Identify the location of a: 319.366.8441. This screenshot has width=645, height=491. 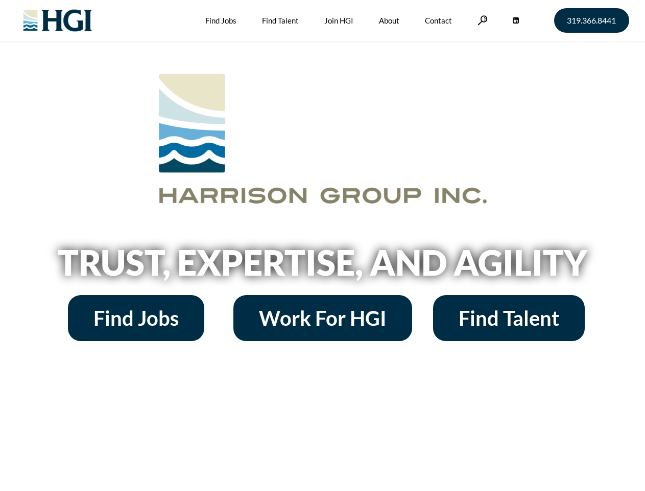
(592, 20).